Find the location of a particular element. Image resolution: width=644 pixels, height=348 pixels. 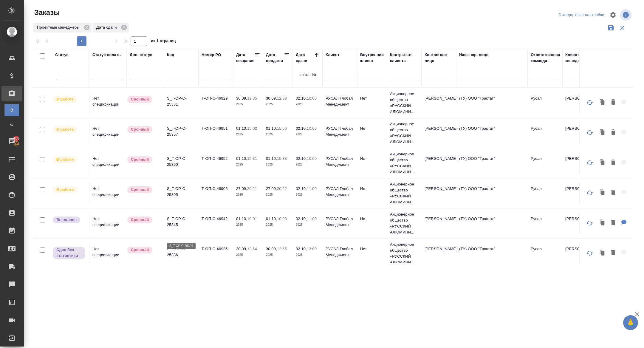

div: Код is located at coordinates (171, 55).